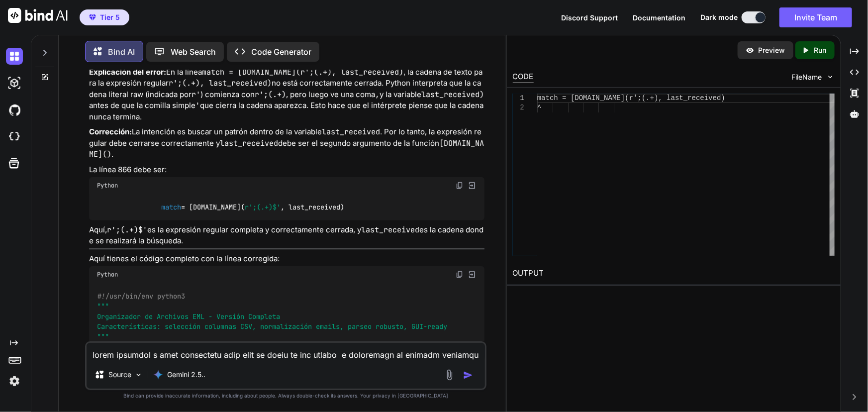  Describe the element at coordinates (15, 381) in the screenshot. I see `img: settings` at that location.